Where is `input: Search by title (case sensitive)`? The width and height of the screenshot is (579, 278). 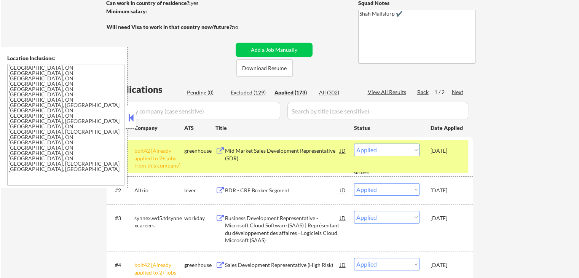
input: Search by title (case sensitive) is located at coordinates (378, 111).